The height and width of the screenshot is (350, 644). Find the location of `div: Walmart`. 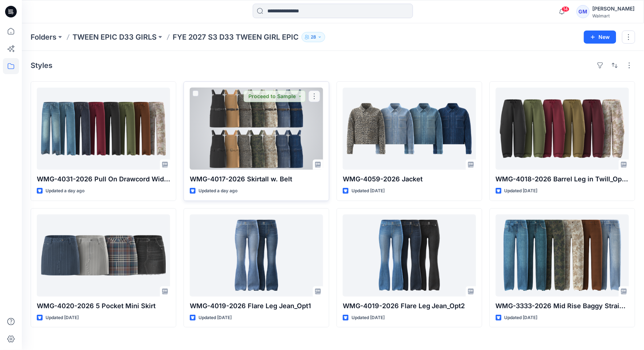

div: Walmart is located at coordinates (613, 16).